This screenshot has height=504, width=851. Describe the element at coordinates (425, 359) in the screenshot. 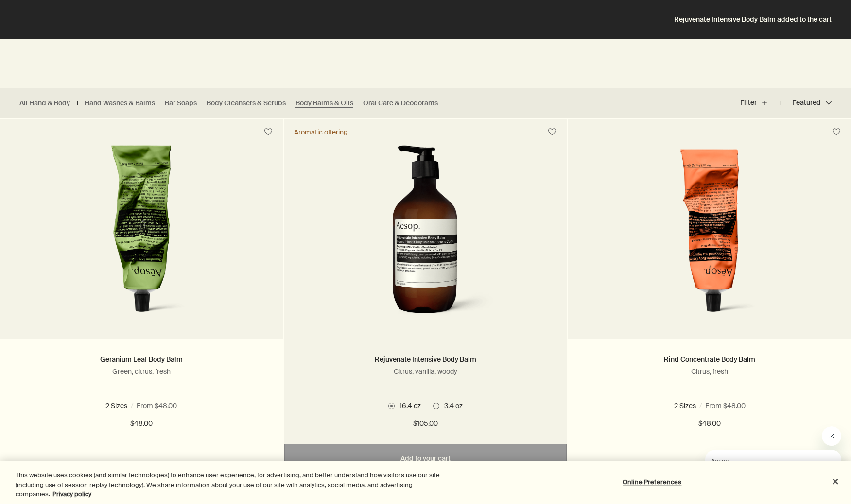

I see `a: Rejuvenate Intensive Body Balm` at that location.